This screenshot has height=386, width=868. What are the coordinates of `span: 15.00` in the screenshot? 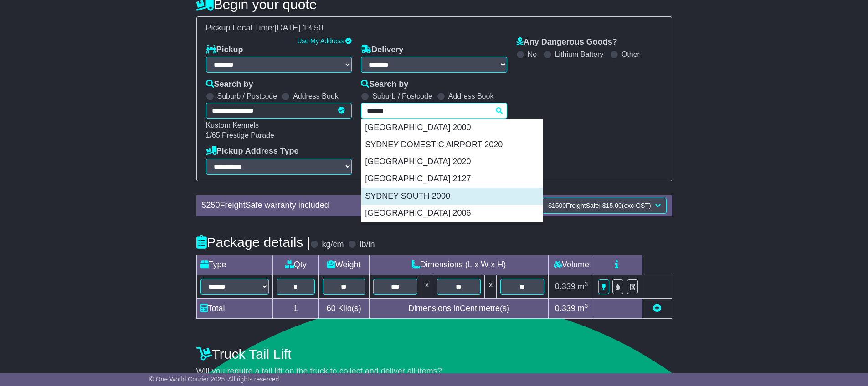 It's located at (613, 206).